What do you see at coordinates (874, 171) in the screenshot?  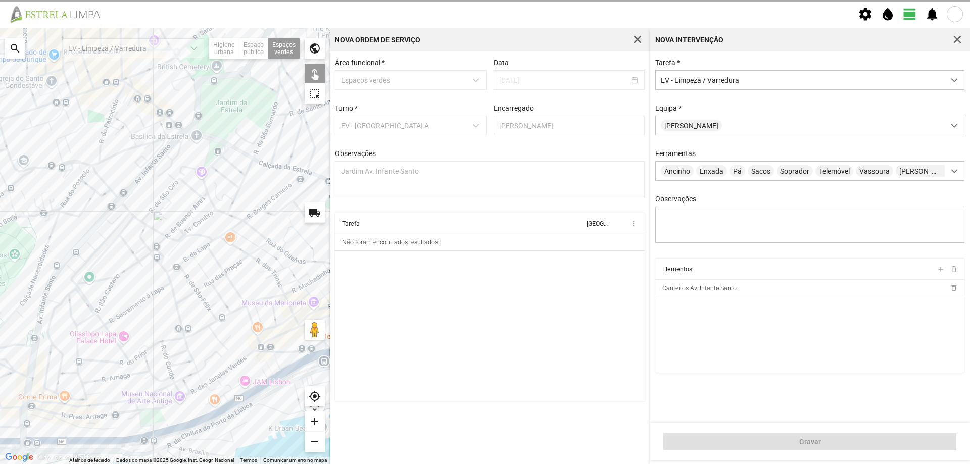 I see `span: Vassoura` at bounding box center [874, 171].